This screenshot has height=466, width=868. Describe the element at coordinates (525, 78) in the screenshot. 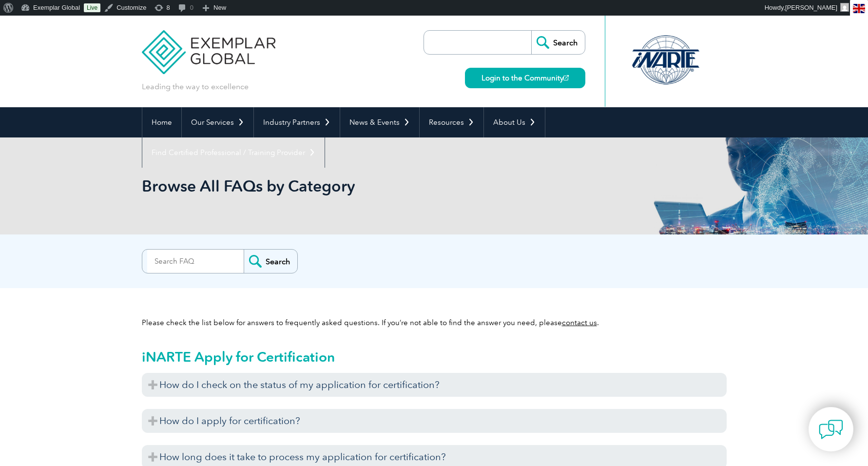

I see `a: Login to the Community` at that location.